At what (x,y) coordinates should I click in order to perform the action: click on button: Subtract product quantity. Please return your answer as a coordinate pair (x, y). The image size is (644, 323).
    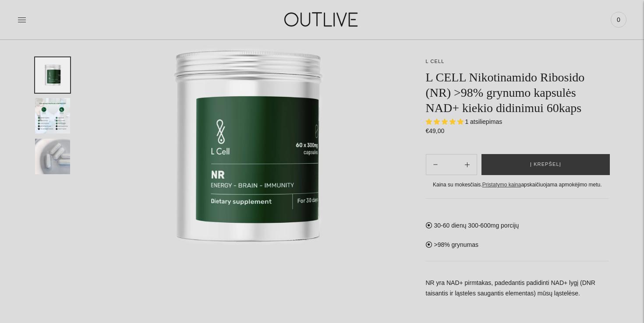
    Looking at the image, I should click on (467, 164).